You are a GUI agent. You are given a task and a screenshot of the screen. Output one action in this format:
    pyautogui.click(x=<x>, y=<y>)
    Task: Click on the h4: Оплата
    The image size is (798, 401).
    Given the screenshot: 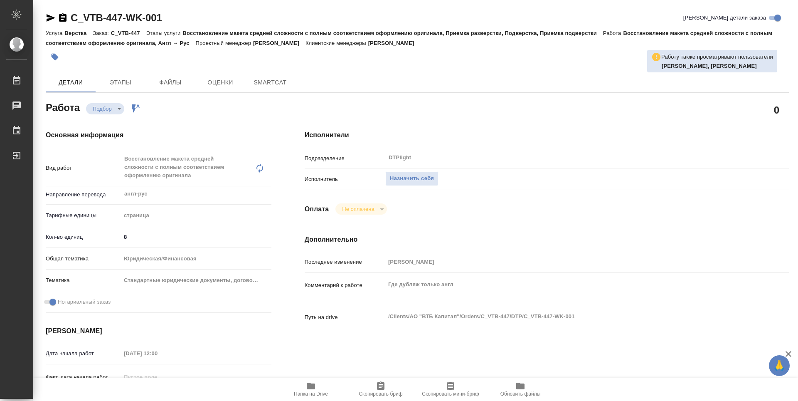 What is the action you would take?
    pyautogui.click(x=317, y=209)
    